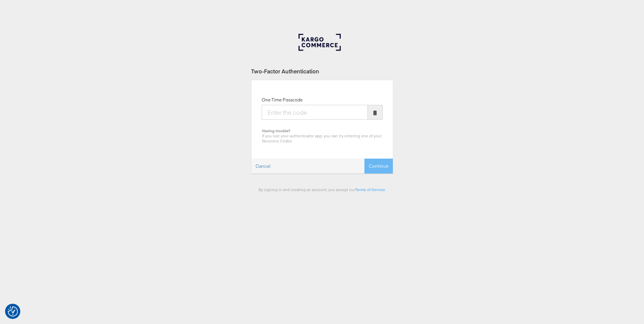 The height and width of the screenshot is (324, 644). Describe the element at coordinates (370, 190) in the screenshot. I see `a: Terms of Service` at that location.